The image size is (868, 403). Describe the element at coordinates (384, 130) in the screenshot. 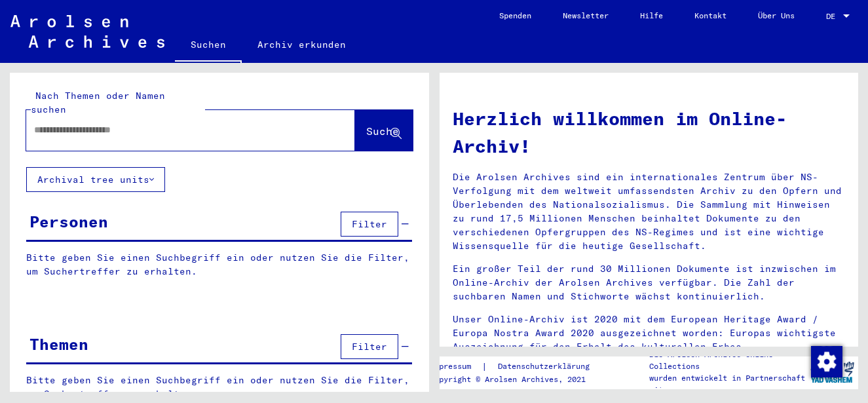

I see `button: Suche` at that location.